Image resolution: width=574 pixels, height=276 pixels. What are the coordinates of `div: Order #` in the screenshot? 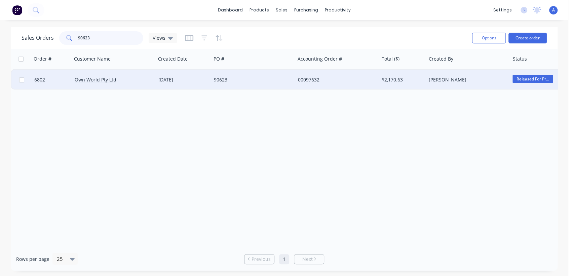 It's located at (42, 59).